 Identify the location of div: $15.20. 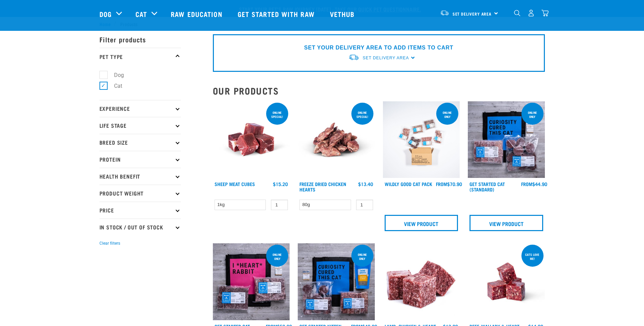
(280, 184).